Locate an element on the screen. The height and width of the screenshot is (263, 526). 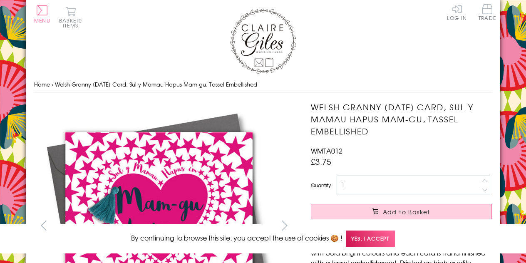
button: Add to Basket is located at coordinates (401, 211).